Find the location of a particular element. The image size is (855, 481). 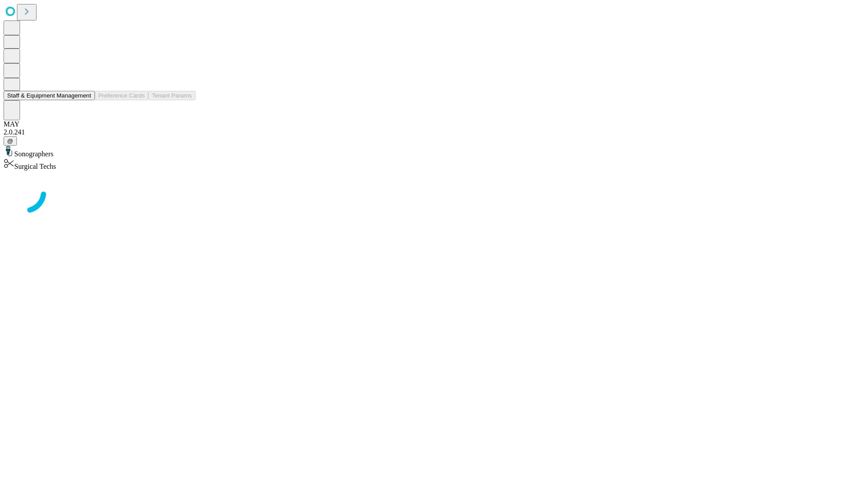

div: MAY is located at coordinates (427, 124).